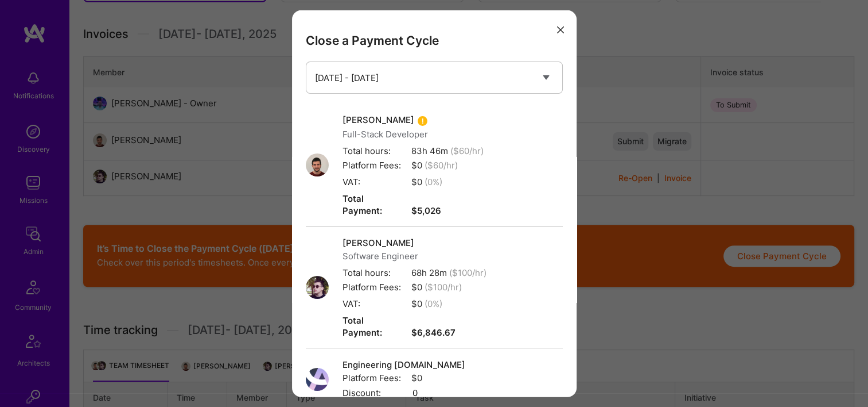 The image size is (868, 407). I want to click on span: Software Engineer, so click(414, 255).